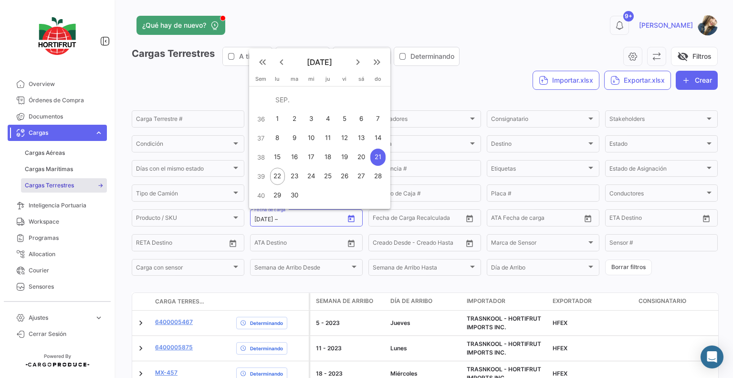 This screenshot has width=733, height=378. What do you see at coordinates (344, 138) in the screenshot?
I see `div: 12` at bounding box center [344, 138].